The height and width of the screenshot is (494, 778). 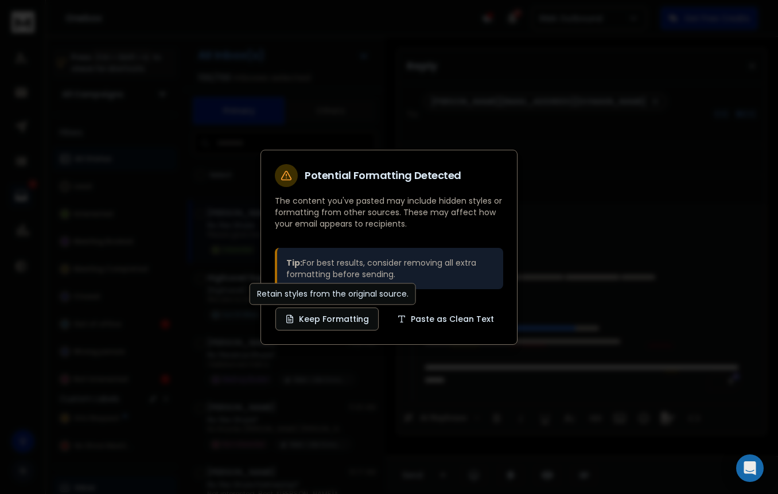 I want to click on strong: Tip:, so click(x=294, y=263).